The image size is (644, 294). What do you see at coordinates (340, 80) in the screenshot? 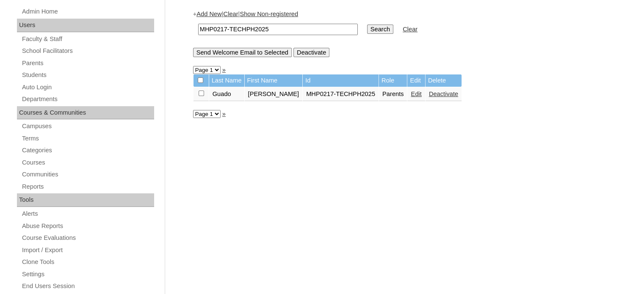
I see `td: Id` at bounding box center [340, 80].